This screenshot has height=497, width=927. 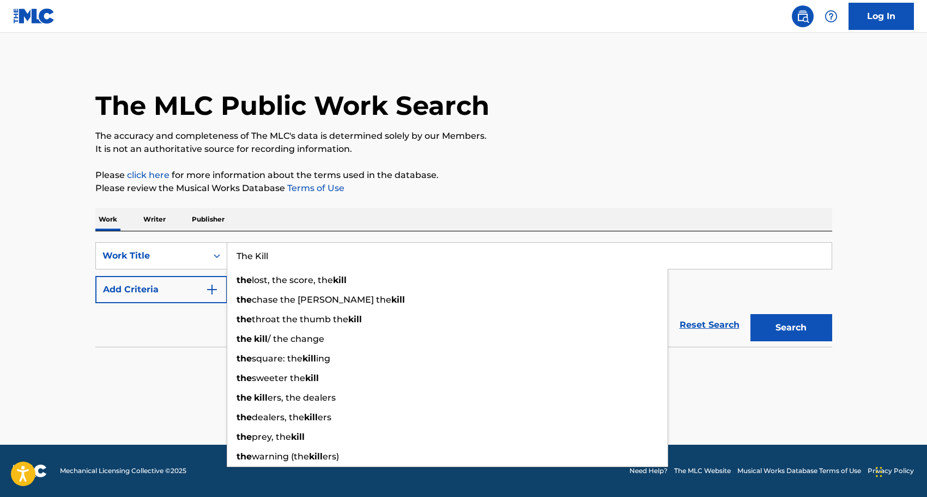 I want to click on p: It is not an authoritative source for recording information., so click(x=464, y=149).